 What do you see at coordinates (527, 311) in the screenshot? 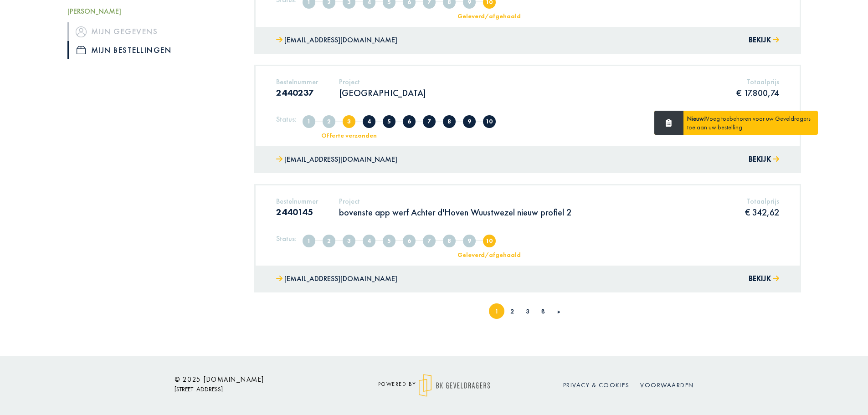
I see `a: 3` at bounding box center [527, 311].